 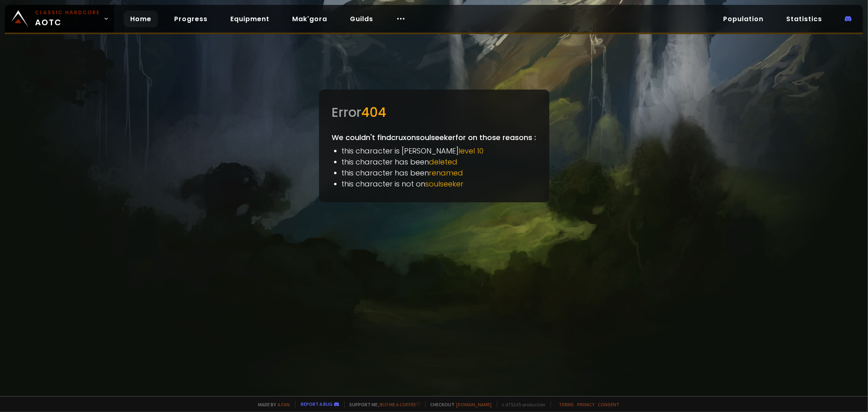 I want to click on span: deleted, so click(x=444, y=162).